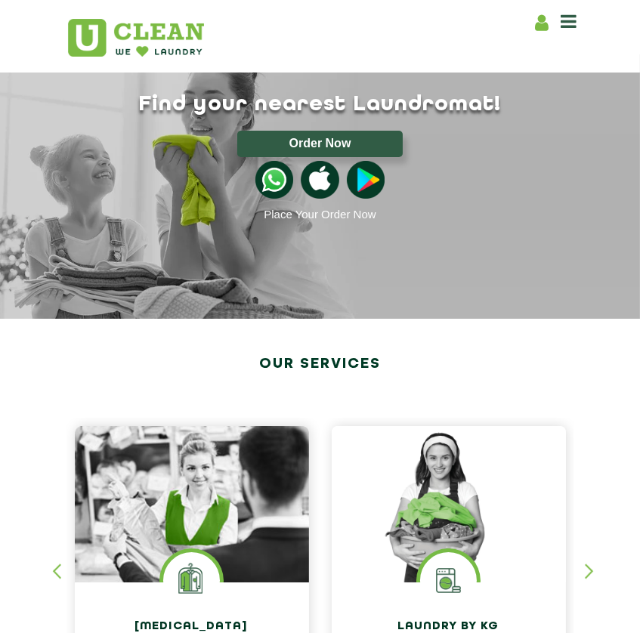 This screenshot has width=640, height=633. I want to click on img: laundry washing machine, so click(448, 580).